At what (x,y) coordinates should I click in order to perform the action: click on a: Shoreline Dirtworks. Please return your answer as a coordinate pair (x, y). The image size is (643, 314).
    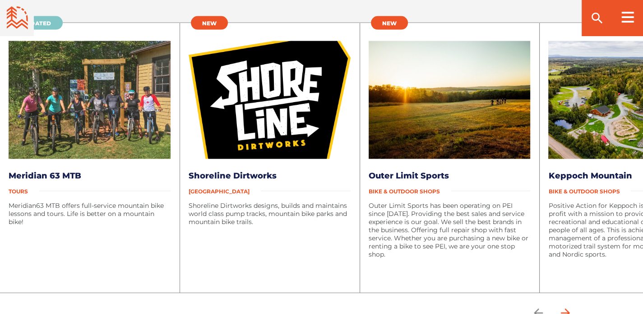
    Looking at the image, I should click on (232, 176).